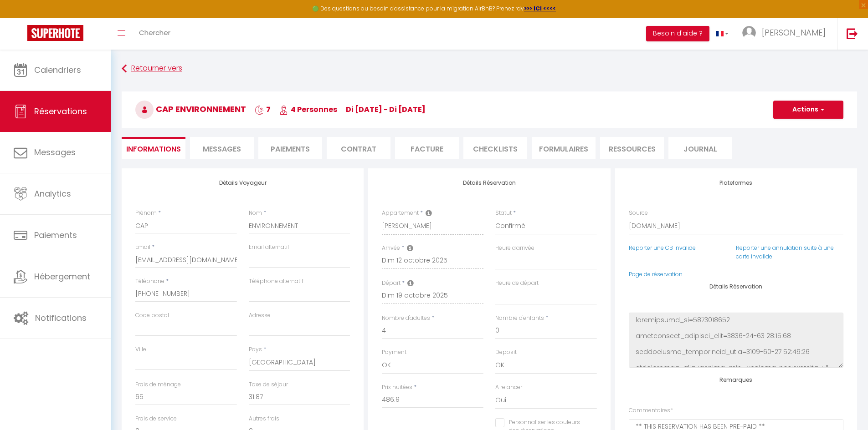  I want to click on span: Analytics, so click(52, 193).